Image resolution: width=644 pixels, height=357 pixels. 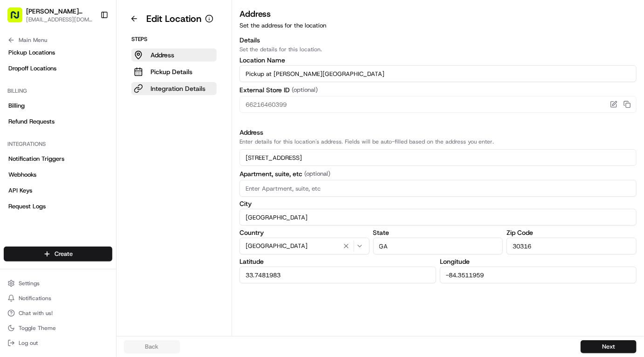 What do you see at coordinates (438, 142) in the screenshot?
I see `p: Enter details for this location's address. Fields will be auto-filled based on the address you en...` at bounding box center [438, 142].